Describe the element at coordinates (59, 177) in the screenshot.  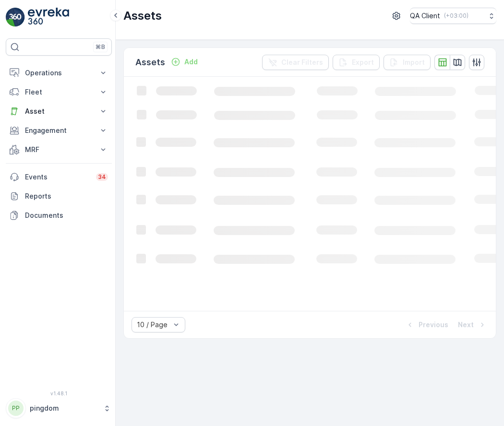
I see `a: Events34` at that location.